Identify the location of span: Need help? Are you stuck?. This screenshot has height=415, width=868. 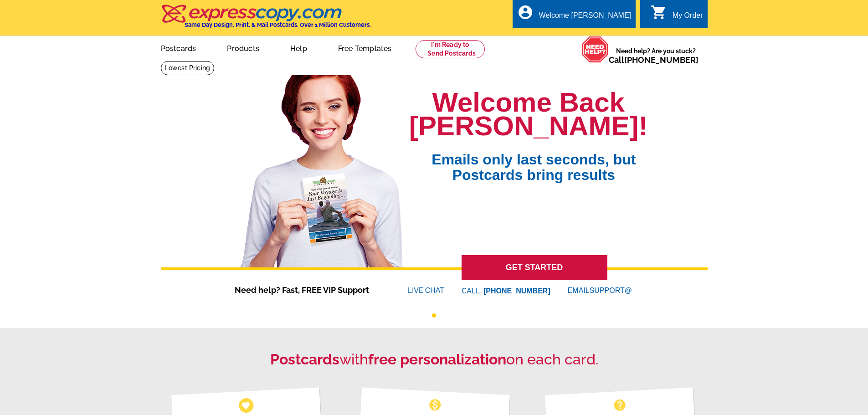
(656, 56).